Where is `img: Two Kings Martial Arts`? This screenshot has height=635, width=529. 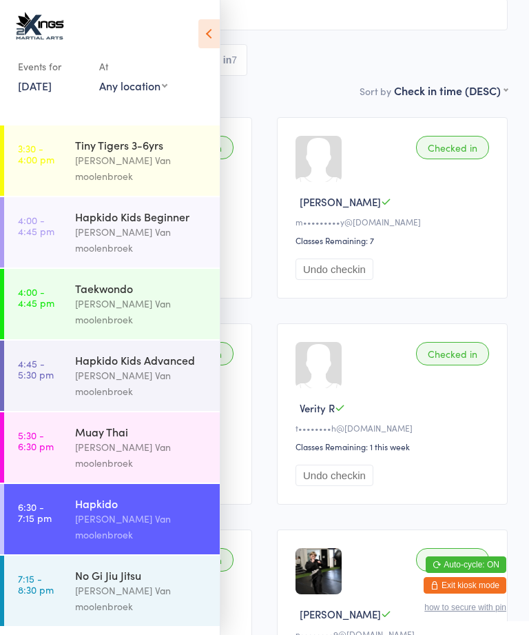 img: Two Kings Martial Arts is located at coordinates (39, 25).